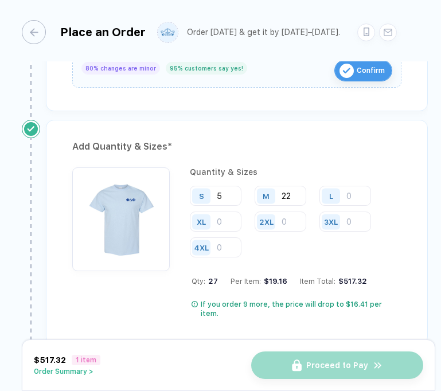 The width and height of the screenshot is (441, 391). I want to click on div: XL, so click(201, 221).